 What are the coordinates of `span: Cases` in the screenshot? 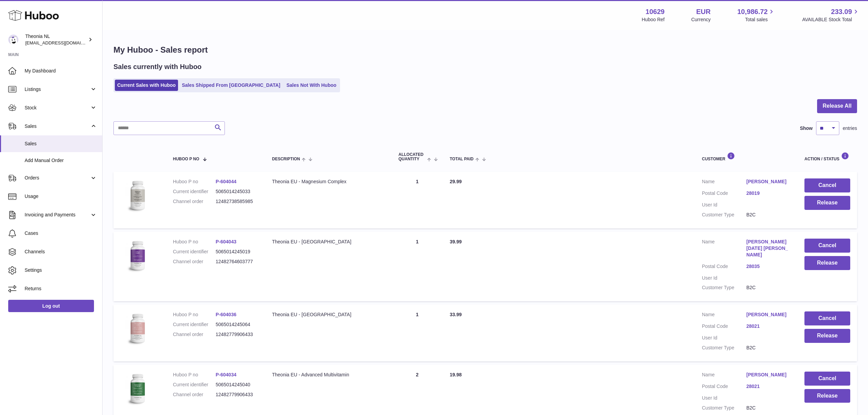 It's located at (61, 233).